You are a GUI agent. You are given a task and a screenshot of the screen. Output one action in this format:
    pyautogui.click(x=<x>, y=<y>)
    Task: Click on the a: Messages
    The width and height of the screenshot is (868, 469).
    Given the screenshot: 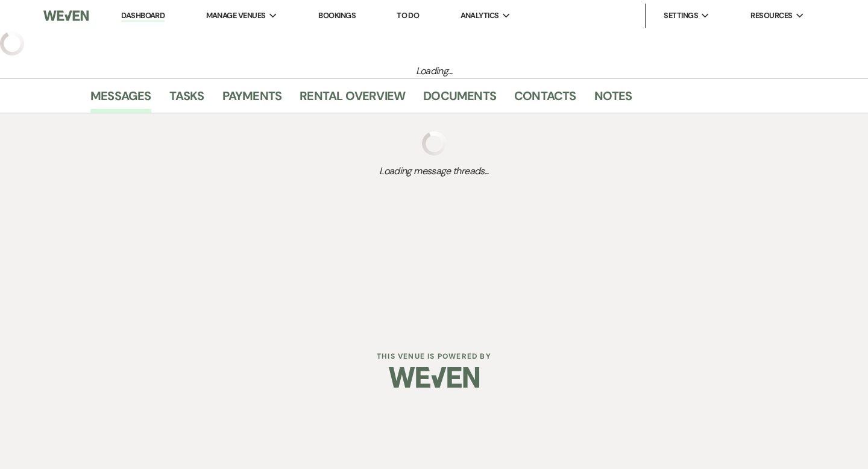 What is the action you would take?
    pyautogui.click(x=120, y=99)
    